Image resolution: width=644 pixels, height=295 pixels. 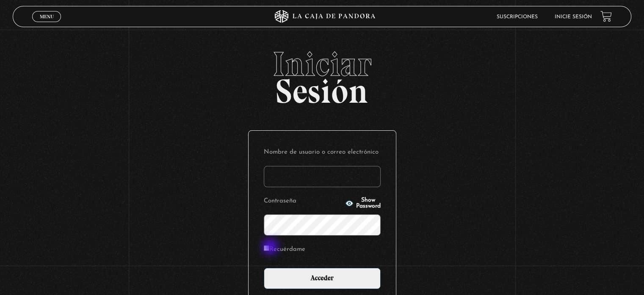 What do you see at coordinates (362, 203) in the screenshot?
I see `button: Show Password` at bounding box center [362, 203].